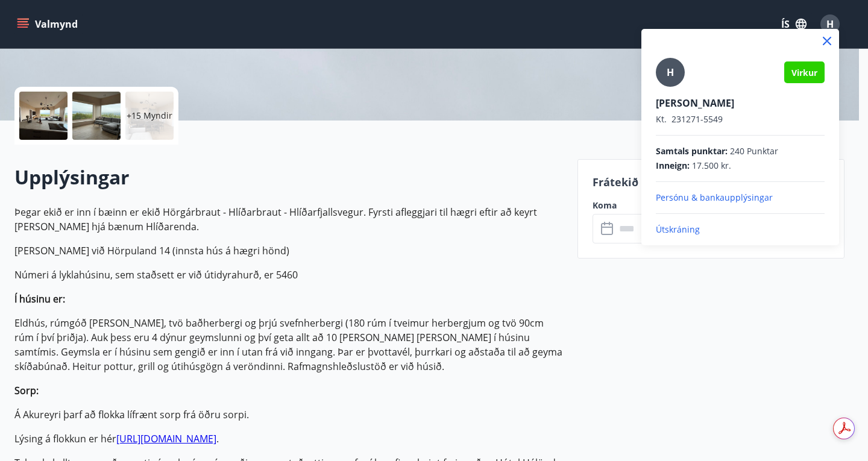  What do you see at coordinates (740, 198) in the screenshot?
I see `p: Persónu & bankaupplýsingar` at bounding box center [740, 198].